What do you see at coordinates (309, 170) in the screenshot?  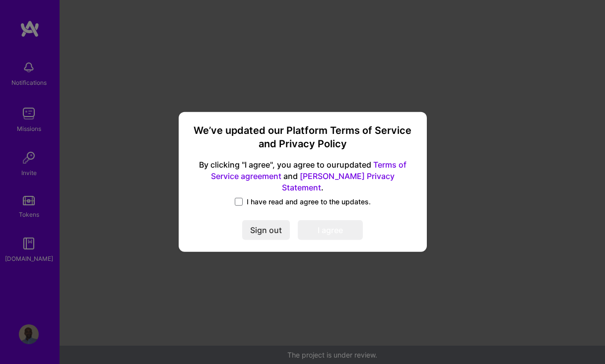 I see `a: Terms of Service agreement` at bounding box center [309, 170].